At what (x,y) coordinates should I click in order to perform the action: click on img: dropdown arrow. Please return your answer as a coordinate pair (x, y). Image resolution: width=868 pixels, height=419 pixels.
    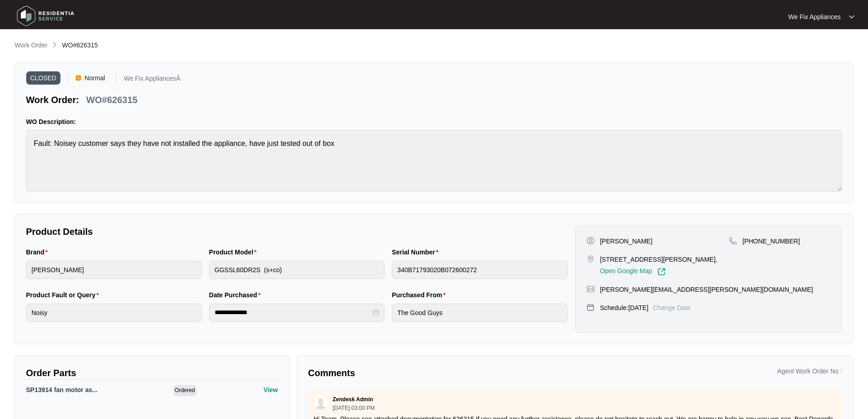
    Looking at the image, I should click on (852, 17).